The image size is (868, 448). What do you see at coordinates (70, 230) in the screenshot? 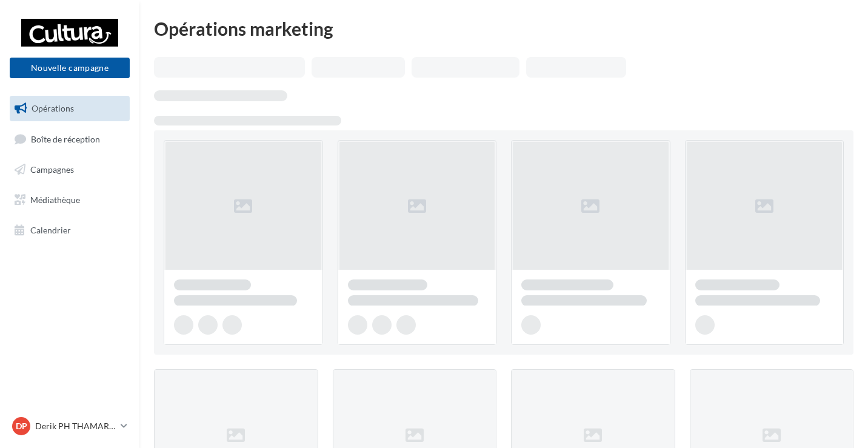
I see `a: Calendrier` at bounding box center [70, 230].